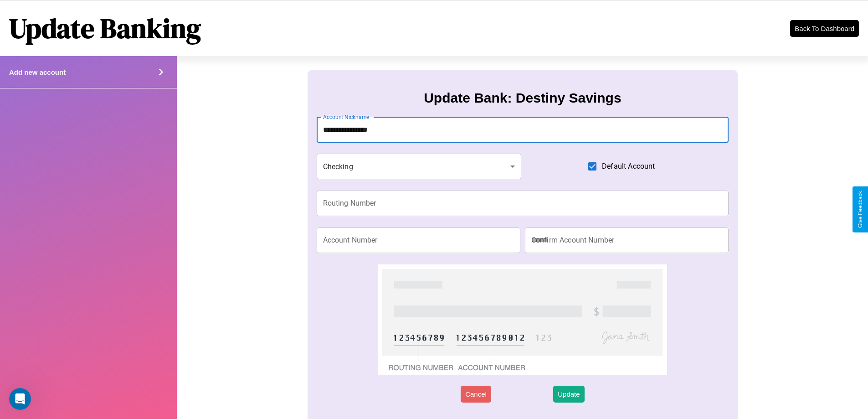 The width and height of the screenshot is (868, 419). I want to click on button: Back To Dashboard, so click(824, 28).